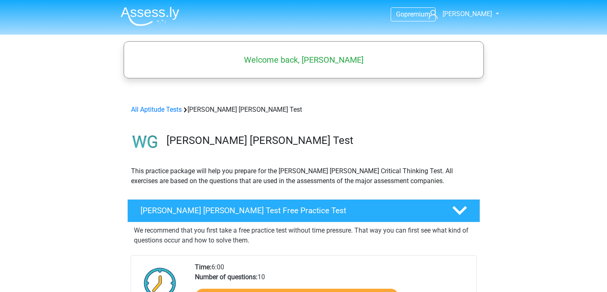 Image resolution: width=607 pixels, height=292 pixels. I want to click on a: Gopremium, so click(413, 14).